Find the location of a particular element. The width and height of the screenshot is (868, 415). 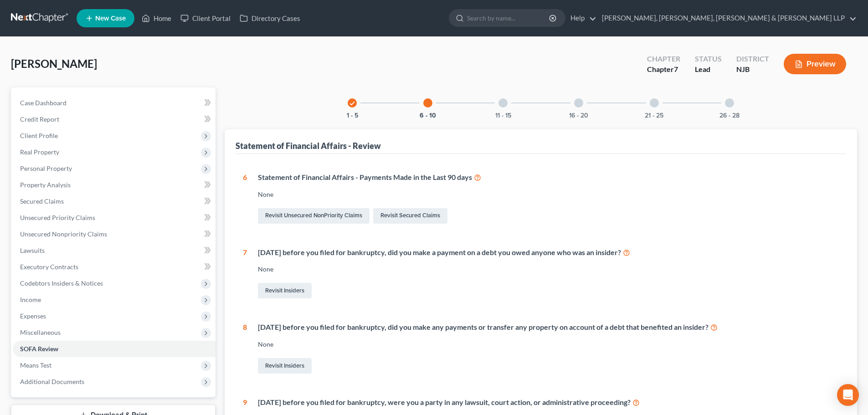

span: Secured Claims is located at coordinates (42, 201).